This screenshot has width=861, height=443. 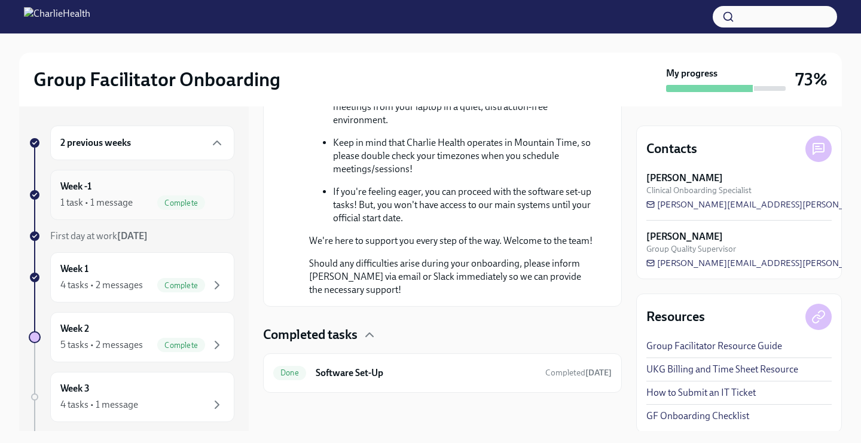 What do you see at coordinates (99, 405) in the screenshot?
I see `div: 4 tasks • 1 message` at bounding box center [99, 405].